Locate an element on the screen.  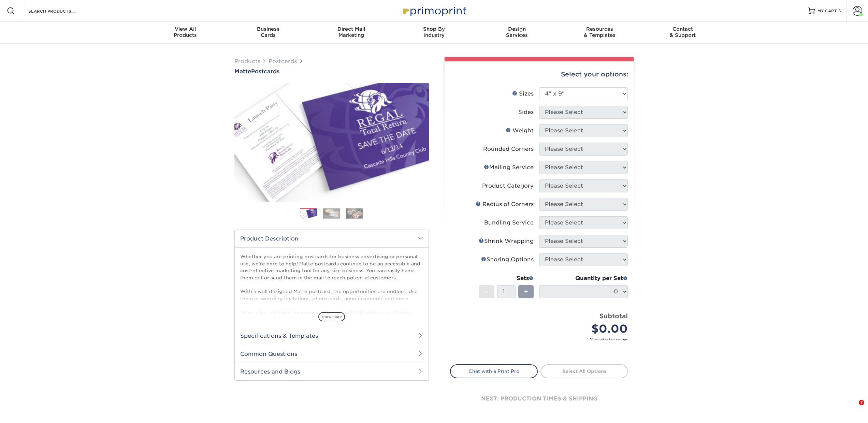
a: Chat with a Print Pro is located at coordinates (494, 371).